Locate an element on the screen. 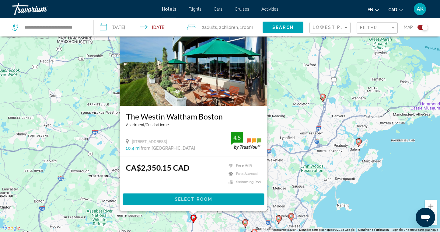 The image size is (440, 232). span: Map is located at coordinates (409, 27).